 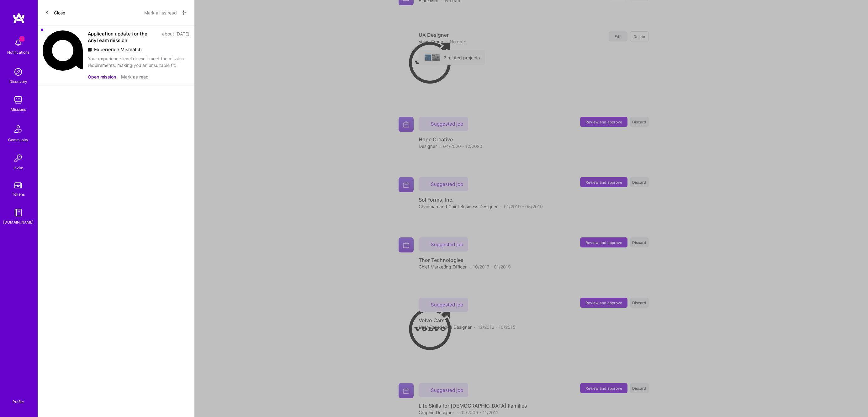 I want to click on img: Invite, so click(x=18, y=158).